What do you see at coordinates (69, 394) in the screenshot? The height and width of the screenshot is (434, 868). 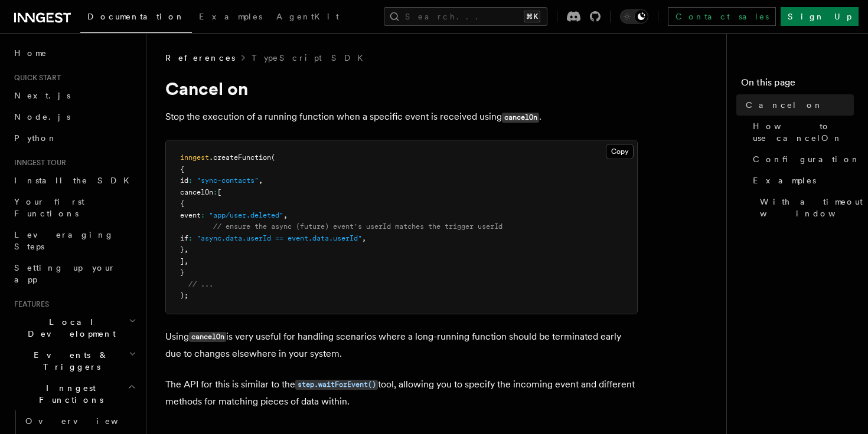 I see `span: Inngest Functions` at bounding box center [69, 394].